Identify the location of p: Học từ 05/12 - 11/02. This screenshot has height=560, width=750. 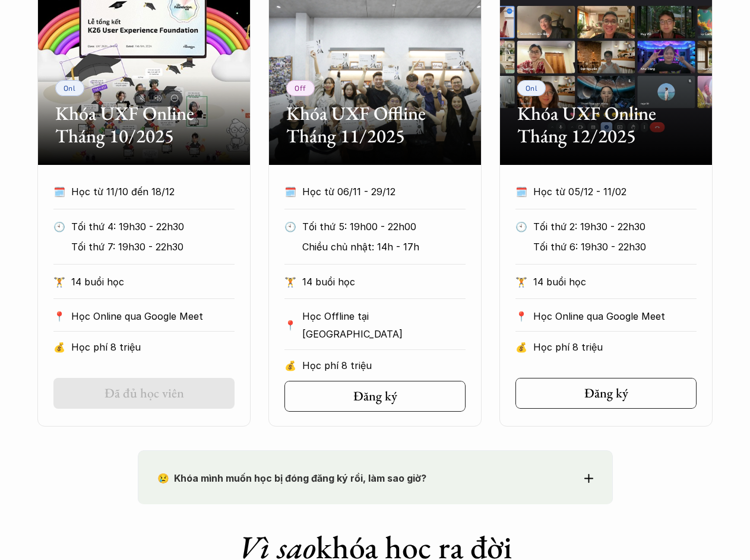
(604, 191).